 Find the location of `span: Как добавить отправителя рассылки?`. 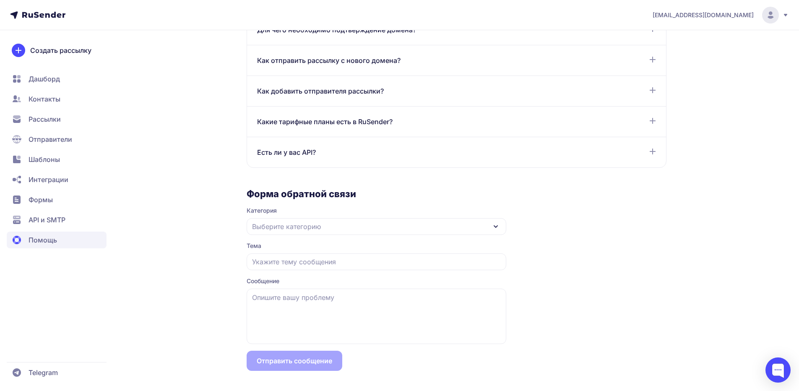

span: Как добавить отправителя рассылки? is located at coordinates (320, 91).